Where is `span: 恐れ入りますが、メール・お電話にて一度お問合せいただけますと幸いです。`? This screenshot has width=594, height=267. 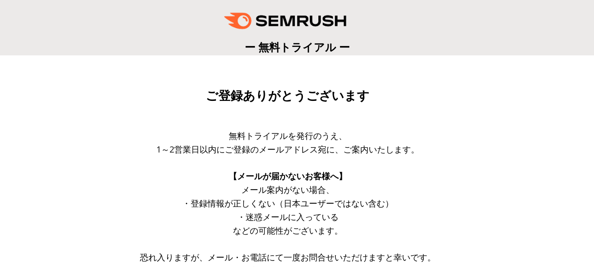 span: 恐れ入りますが、メール・お電話にて一度お問合せいただけますと幸いです。 is located at coordinates (288, 257).